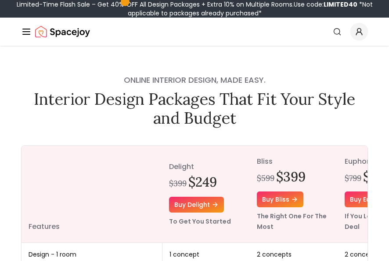 This screenshot has height=261, width=389. What do you see at coordinates (62, 32) in the screenshot?
I see `img: Spacejoy Logo` at bounding box center [62, 32].